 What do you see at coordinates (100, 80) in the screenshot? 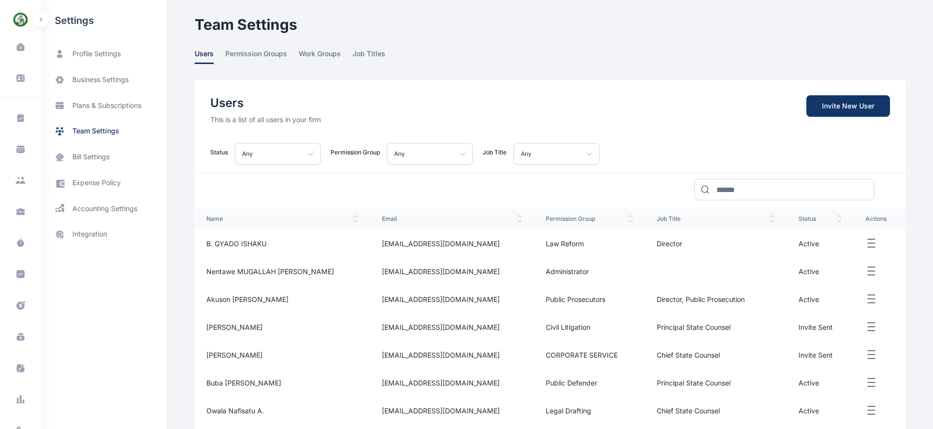
I see `span: business settings` at bounding box center [100, 80].